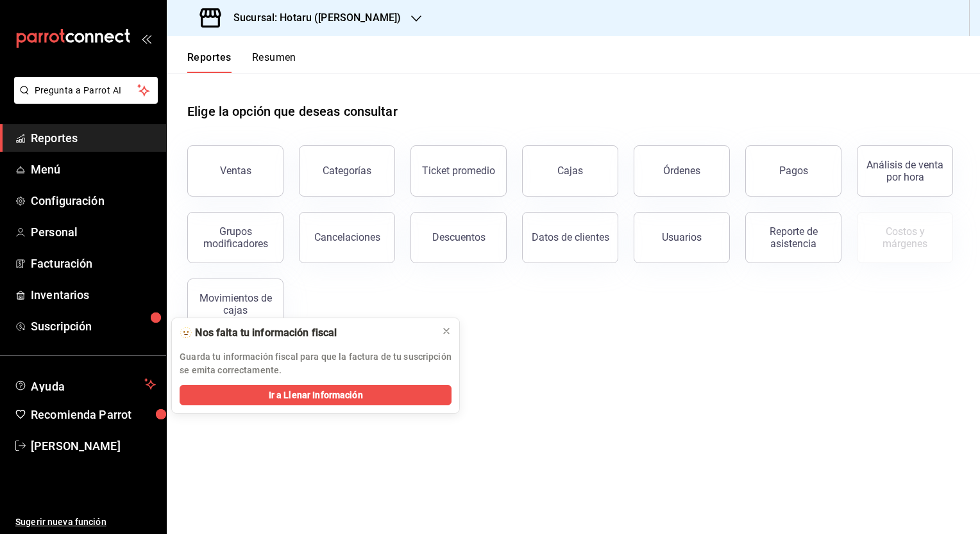 This screenshot has width=980, height=534. Describe the element at coordinates (570, 237) in the screenshot. I see `button: Datos de clientes` at that location.